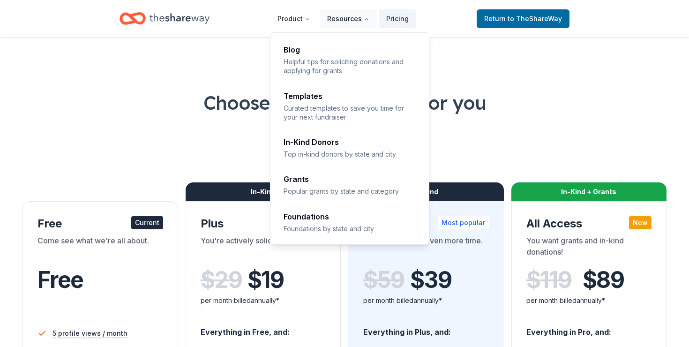  What do you see at coordinates (350, 112) in the screenshot?
I see `p: Curated templates to save you time for your next fundraiser` at bounding box center [350, 112].